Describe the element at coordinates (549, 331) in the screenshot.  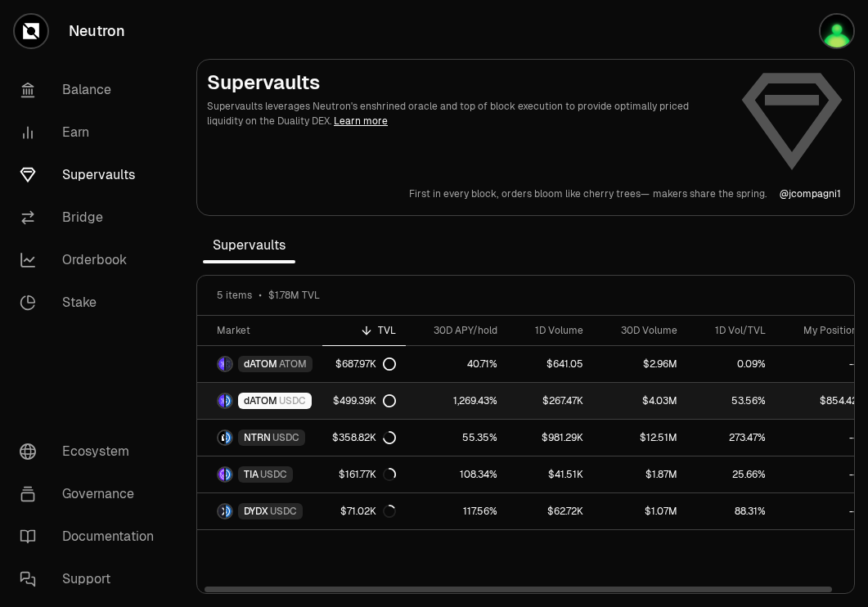
I see `div: 1D Volume` at that location.